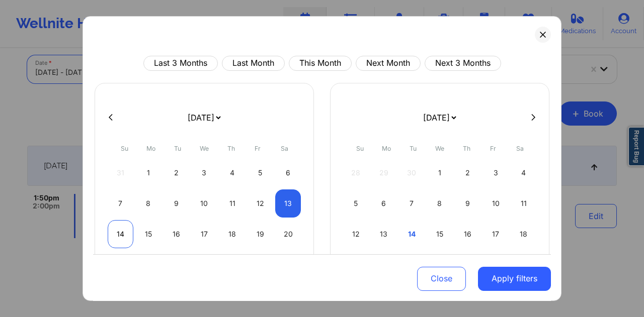 The height and width of the screenshot is (317, 644). What do you see at coordinates (120, 234) in the screenshot?
I see `div: Sun Sep 14 2025` at bounding box center [120, 234].